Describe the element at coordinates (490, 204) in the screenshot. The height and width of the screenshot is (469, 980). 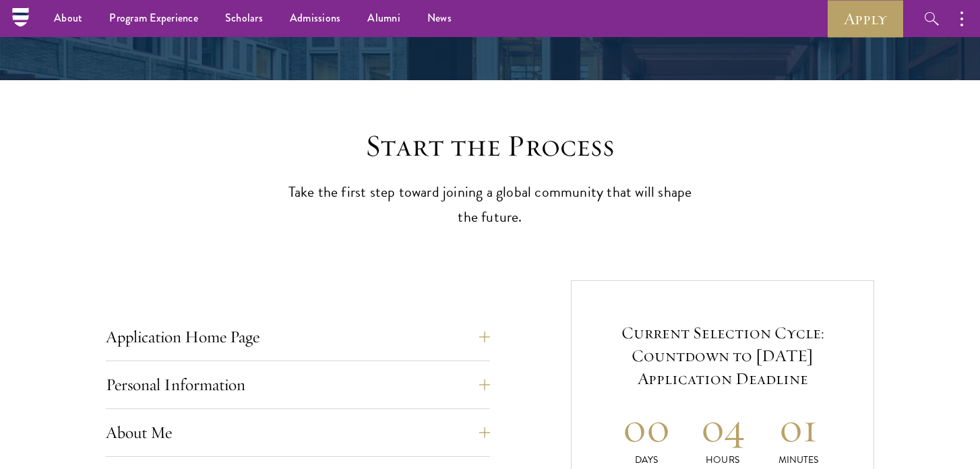
I see `p: Take the first step toward joining a global community that will shape the future.` at that location.